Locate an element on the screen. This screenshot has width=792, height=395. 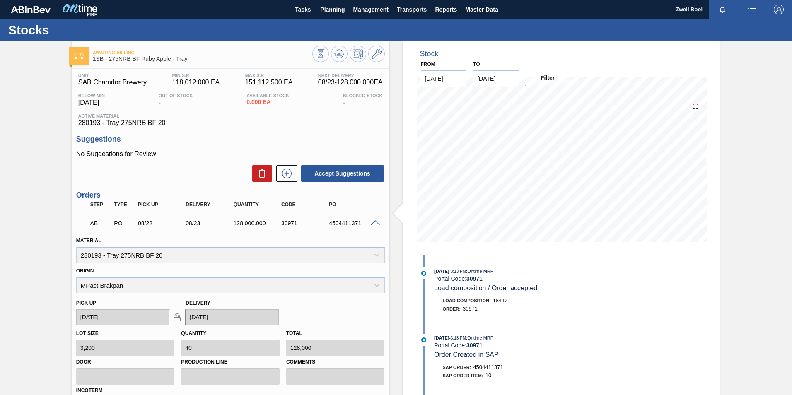
span: 4504411371 is located at coordinates (488, 367).